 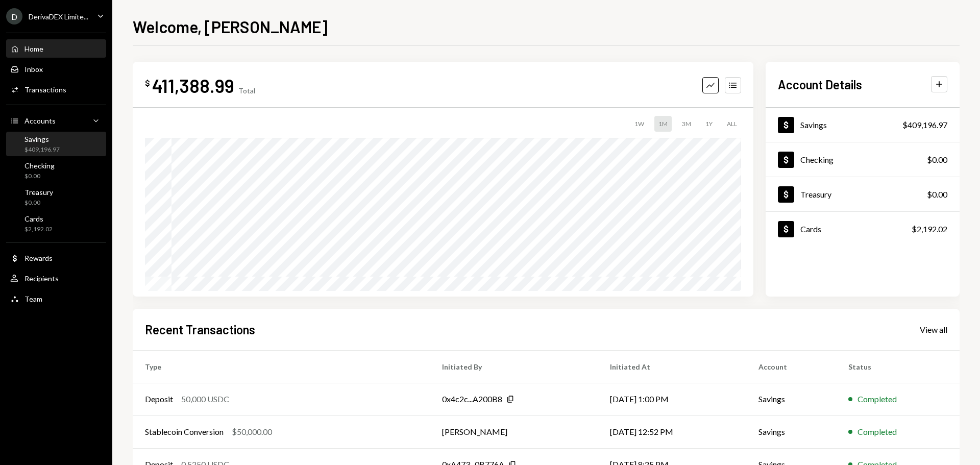 I want to click on div: DerivaDEX Limite..., so click(x=58, y=16).